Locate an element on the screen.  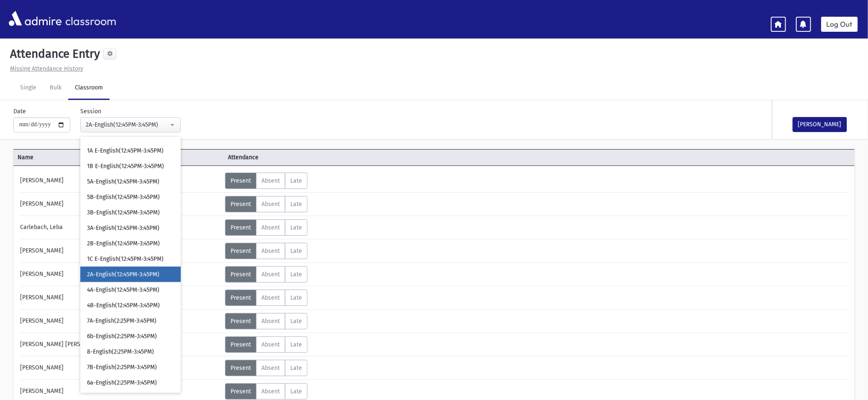
span: 8-English(2:25PM-3:45PM) is located at coordinates (120, 352).